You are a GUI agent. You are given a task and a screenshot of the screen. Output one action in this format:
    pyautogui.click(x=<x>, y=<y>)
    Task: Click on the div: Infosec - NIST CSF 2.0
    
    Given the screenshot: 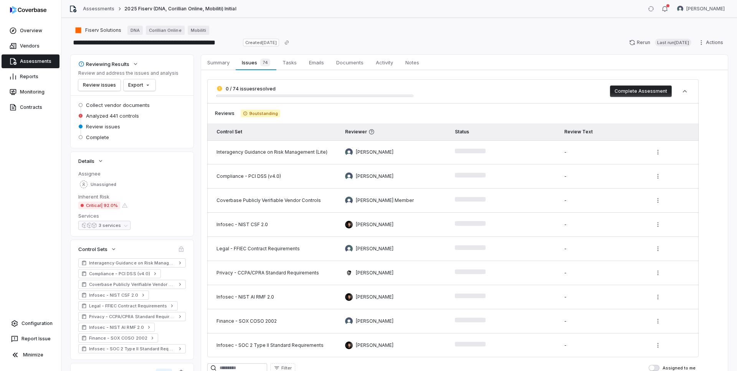 What is the action you would take?
    pyautogui.click(x=274, y=225)
    